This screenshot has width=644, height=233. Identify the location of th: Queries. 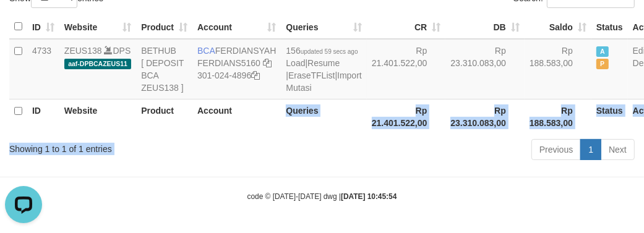
(323, 116).